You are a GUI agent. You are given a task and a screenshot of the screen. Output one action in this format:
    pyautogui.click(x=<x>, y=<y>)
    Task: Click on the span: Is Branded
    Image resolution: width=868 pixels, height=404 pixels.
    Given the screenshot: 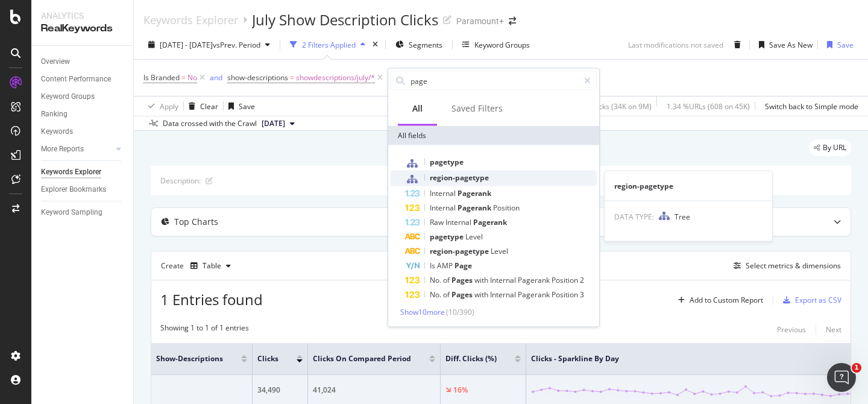 What is the action you would take?
    pyautogui.click(x=162, y=77)
    